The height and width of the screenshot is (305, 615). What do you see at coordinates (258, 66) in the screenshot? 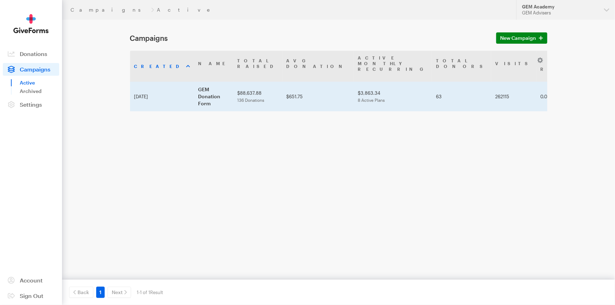
I see `th: TotalRaised: activate to sort column ascending` at bounding box center [258, 66].